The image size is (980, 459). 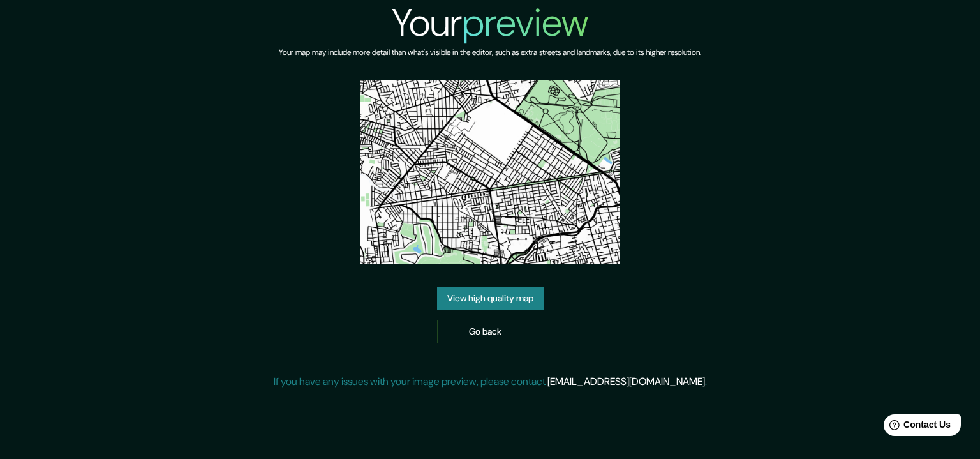 I want to click on p: If you have any issues with your image preview, please contact ., so click(x=490, y=382).